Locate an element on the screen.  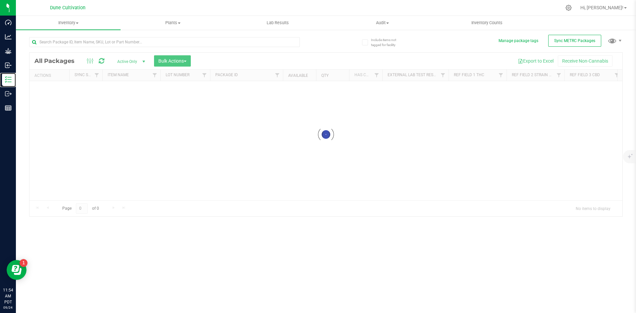
inline-svg: Inbound is located at coordinates (8, 65).